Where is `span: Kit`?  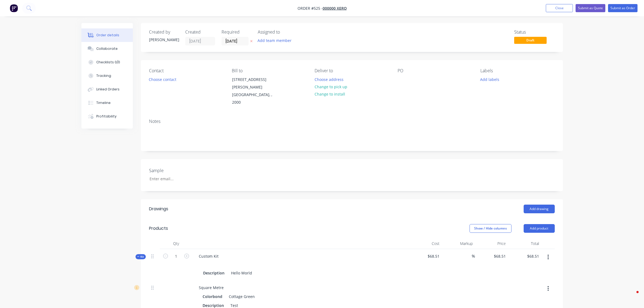
span: Kit is located at coordinates (141, 256).